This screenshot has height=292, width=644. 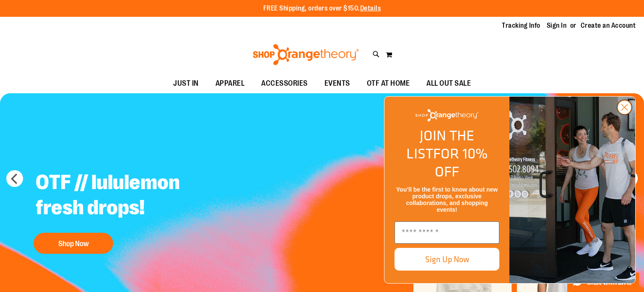 What do you see at coordinates (573, 190) in the screenshot?
I see `img: Shop Orangtheory` at bounding box center [573, 190].